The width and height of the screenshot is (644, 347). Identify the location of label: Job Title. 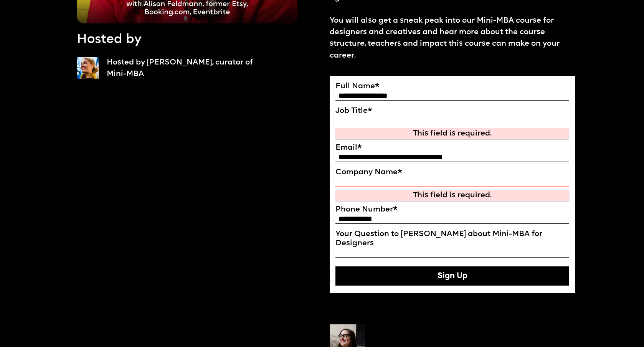
(452, 111).